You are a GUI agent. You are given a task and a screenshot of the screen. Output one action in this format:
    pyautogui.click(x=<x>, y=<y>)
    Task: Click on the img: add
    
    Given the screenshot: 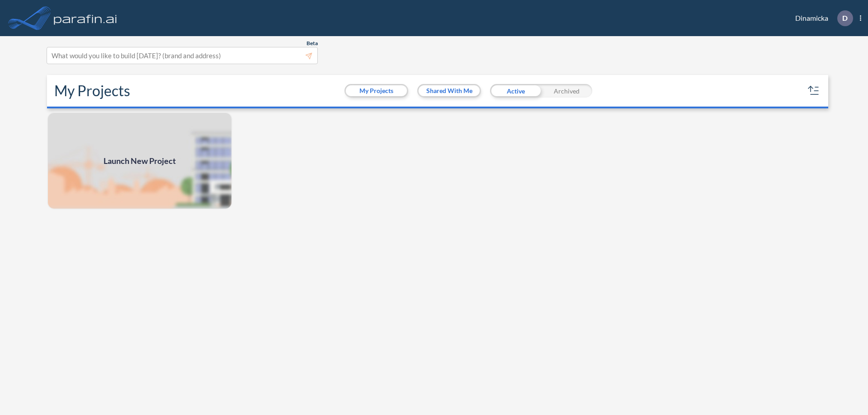 What is the action you would take?
    pyautogui.click(x=140, y=161)
    